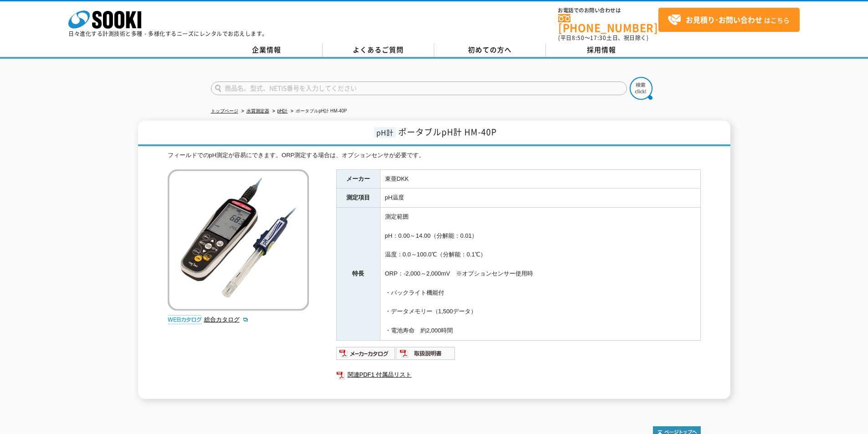  Describe the element at coordinates (641, 88) in the screenshot. I see `img: btn_search.png` at that location.